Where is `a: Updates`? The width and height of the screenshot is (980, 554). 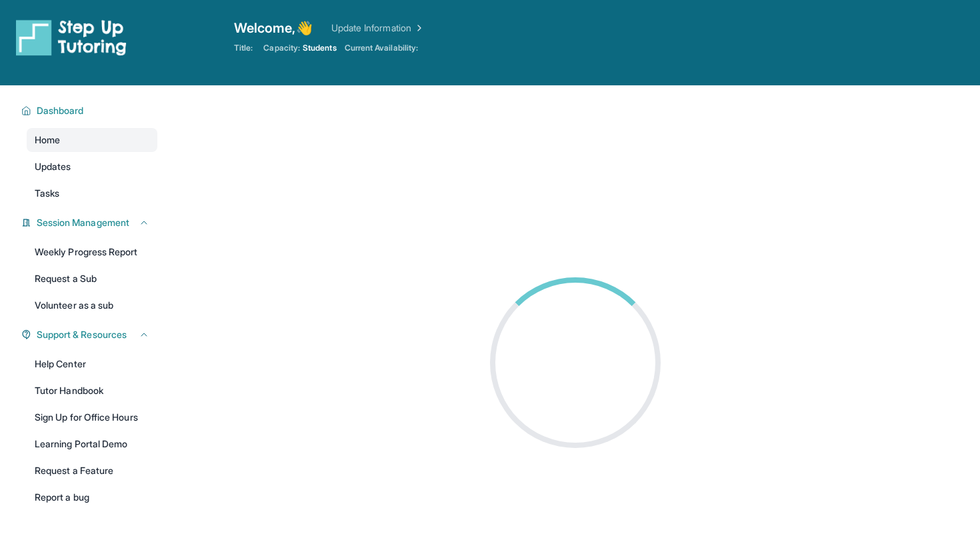 a: Updates is located at coordinates (92, 166).